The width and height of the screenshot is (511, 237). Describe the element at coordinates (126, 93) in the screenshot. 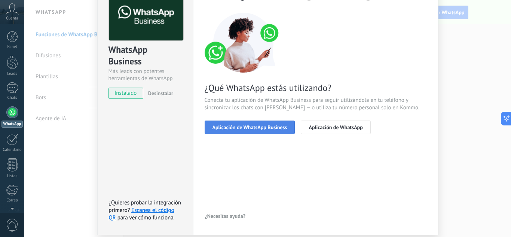

I see `span: instalado` at that location.